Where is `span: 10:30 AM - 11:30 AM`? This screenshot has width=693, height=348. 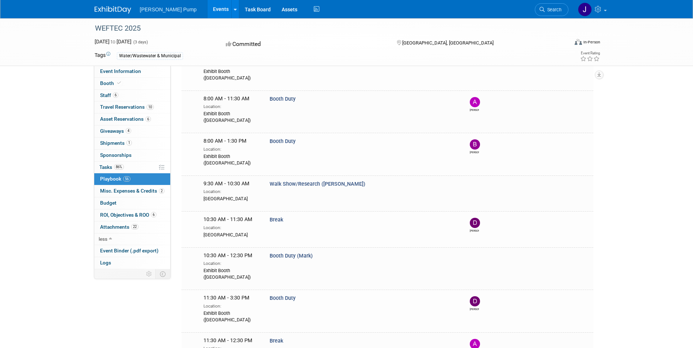
span: 10:30 AM - 11:30 AM is located at coordinates (228, 219).